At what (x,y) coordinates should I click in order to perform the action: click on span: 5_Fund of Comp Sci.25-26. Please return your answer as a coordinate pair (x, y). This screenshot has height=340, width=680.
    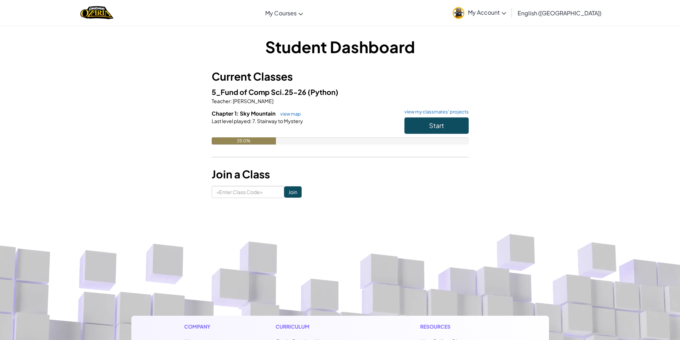
    Looking at the image, I should click on (260, 92).